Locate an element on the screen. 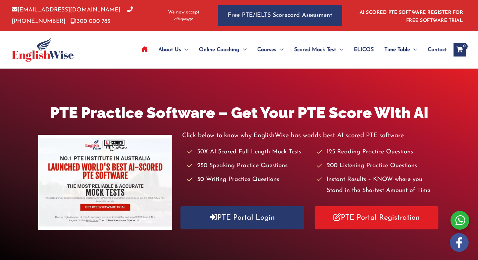  span: Online Coaching is located at coordinates (219, 50).